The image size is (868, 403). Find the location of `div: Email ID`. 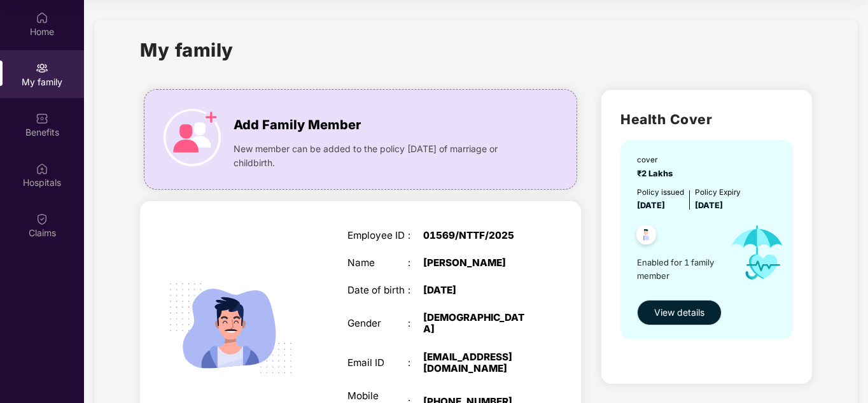

div: Email ID is located at coordinates (378, 363).